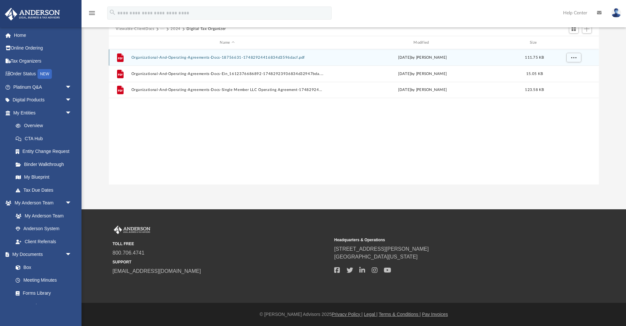  I want to click on button: Viewable-ClientDocs, so click(135, 29).